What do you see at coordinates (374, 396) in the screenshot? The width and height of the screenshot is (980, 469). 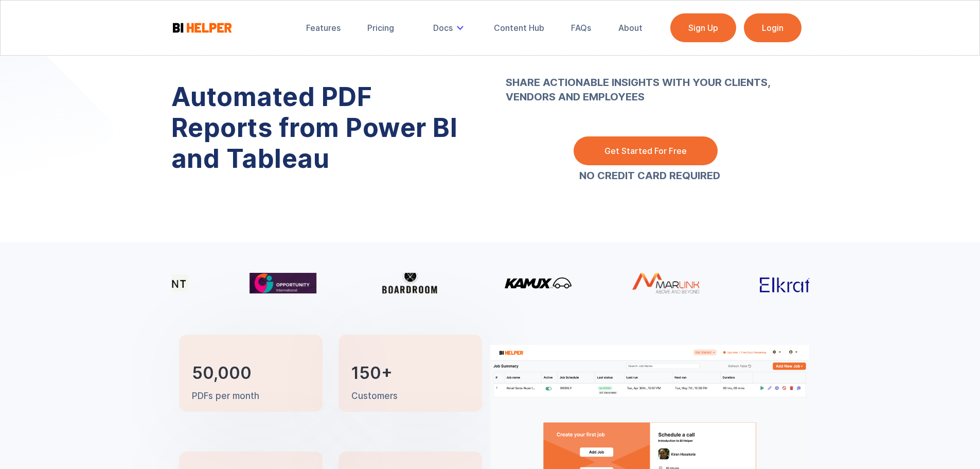 I see `p: Customers` at bounding box center [374, 396].